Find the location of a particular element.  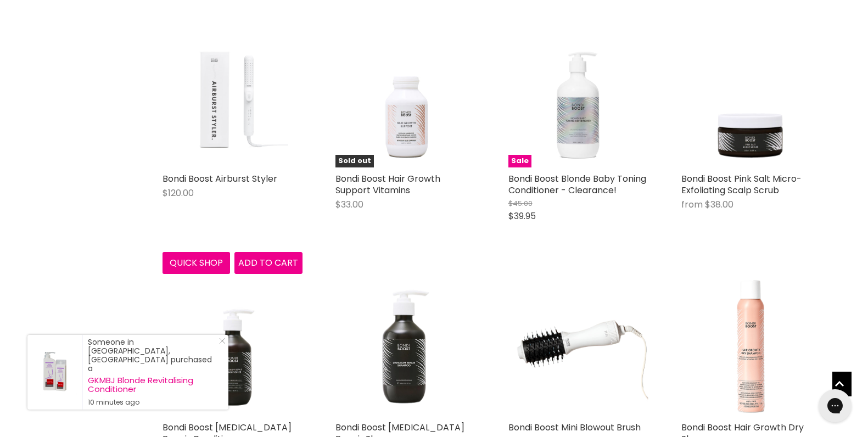

a: Visit product page is located at coordinates (55, 373).